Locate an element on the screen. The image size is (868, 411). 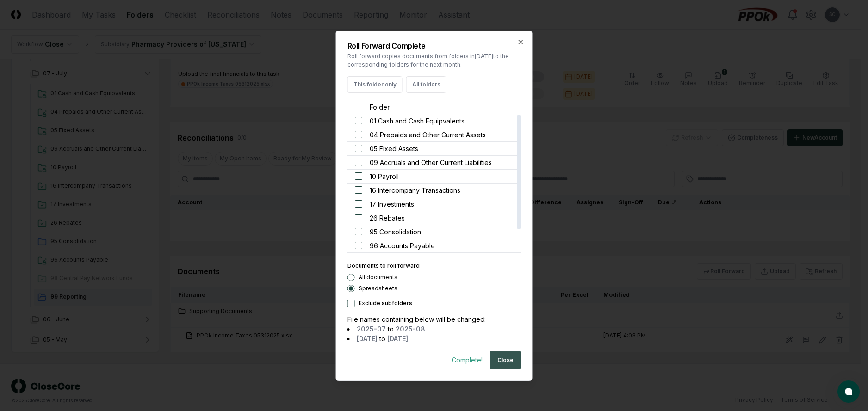
label: Documents to roll forward is located at coordinates (384, 265).